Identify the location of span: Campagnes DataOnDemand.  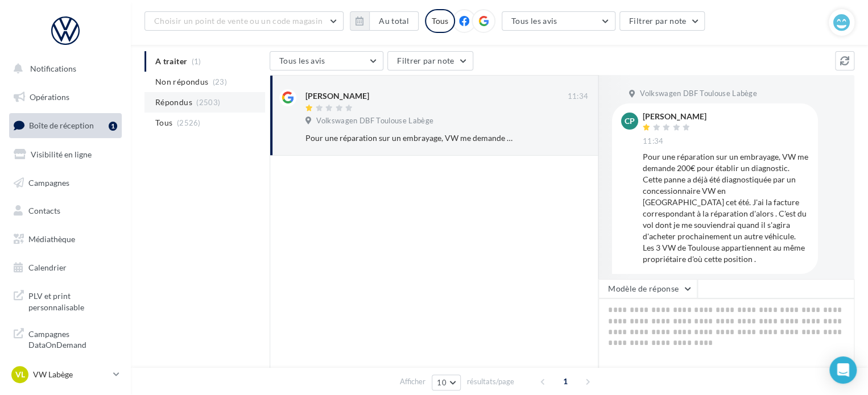
(73, 338).